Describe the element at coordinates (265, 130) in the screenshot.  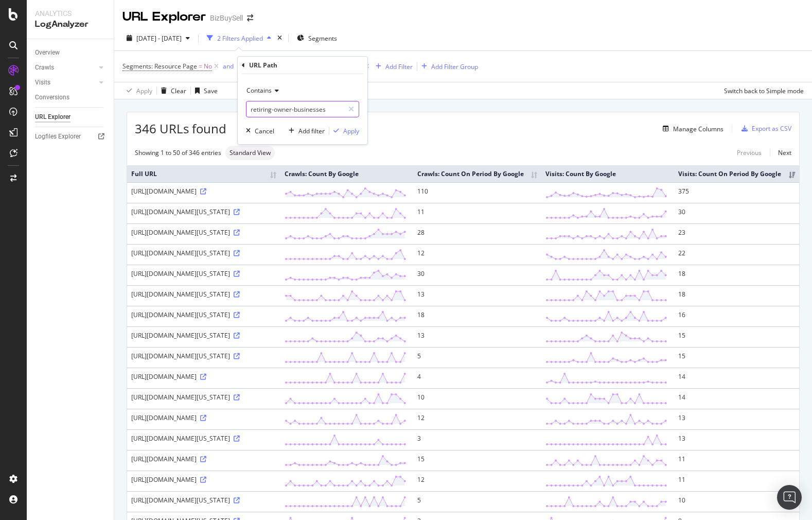
I see `div: Cancel` at that location.